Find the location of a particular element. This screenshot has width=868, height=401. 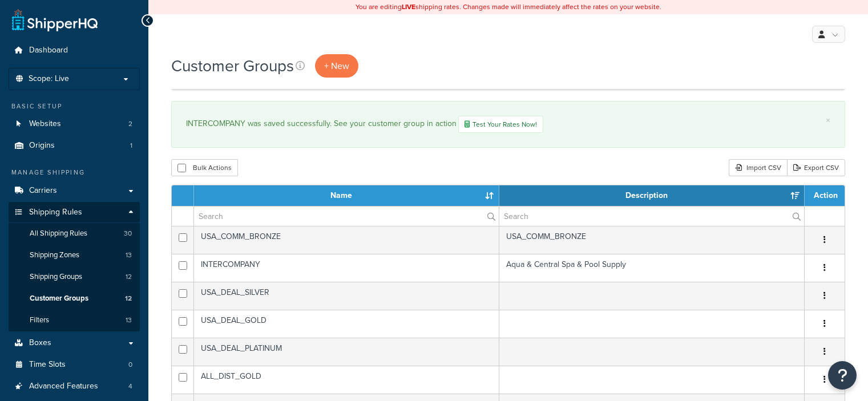

td: Aqua & Central Spa & Pool Supply is located at coordinates (652, 268).